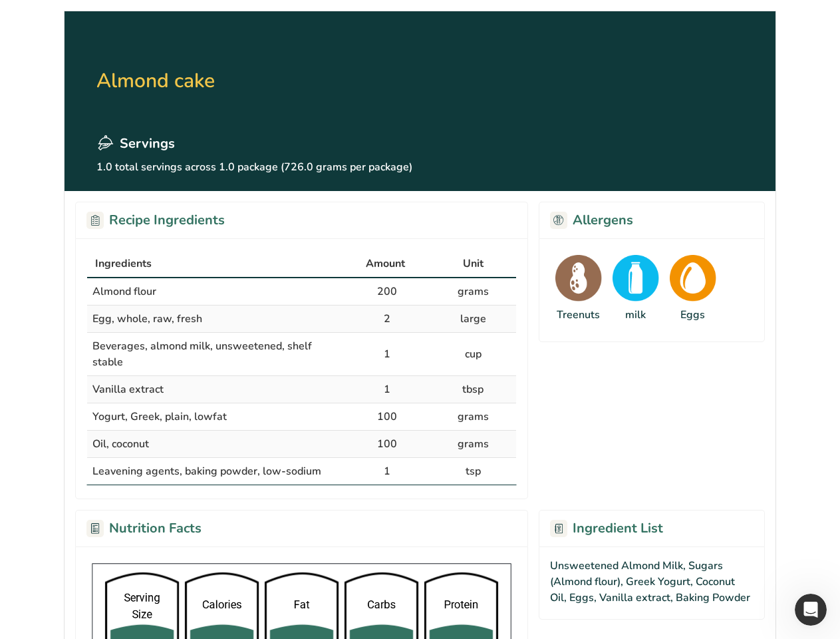 This screenshot has height=639, width=840. Describe the element at coordinates (121, 444) in the screenshot. I see `span: Oil, coconut` at that location.